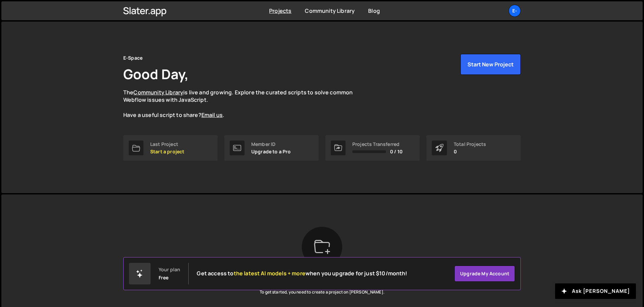  What do you see at coordinates (470, 144) in the screenshot?
I see `div: Total Projects` at bounding box center [470, 144].